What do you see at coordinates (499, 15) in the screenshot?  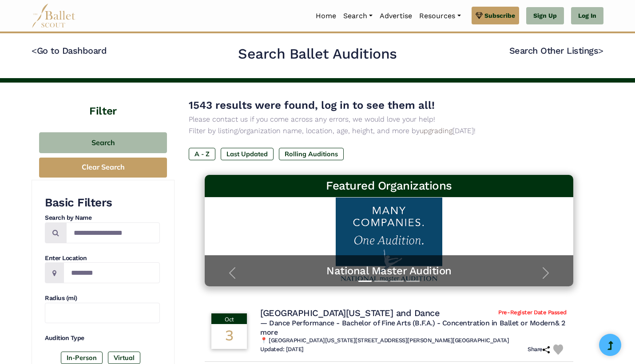 I see `span: Subscribe` at bounding box center [499, 15].